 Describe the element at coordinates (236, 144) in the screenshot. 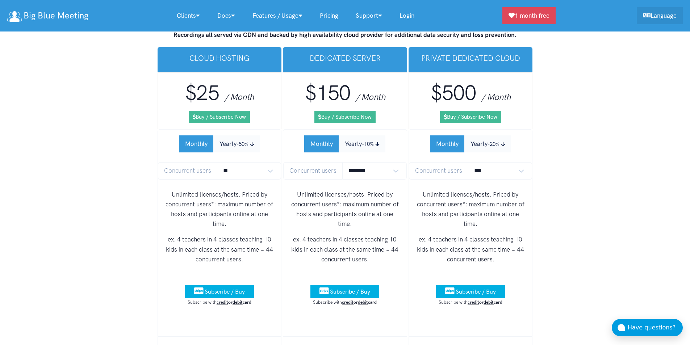

I see `button: Yearly-50%` at that location.